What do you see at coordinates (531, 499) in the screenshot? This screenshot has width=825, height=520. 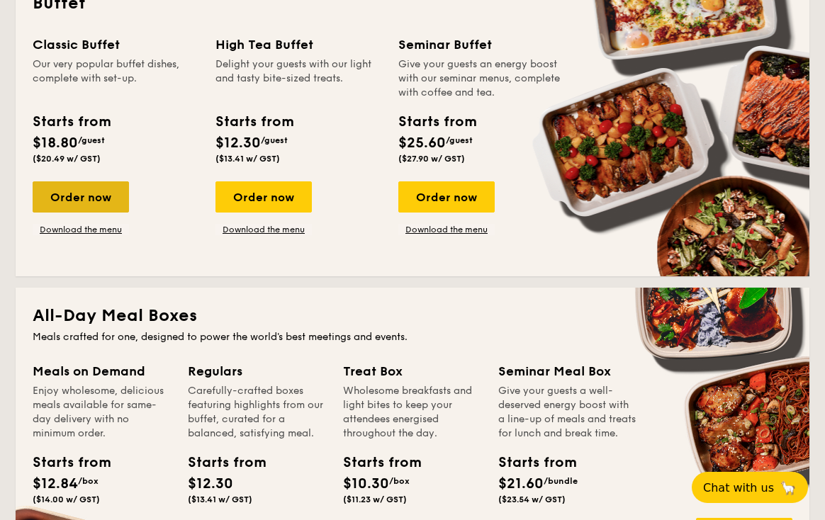 I see `span: ($23.54 w/ GST)` at bounding box center [531, 499].